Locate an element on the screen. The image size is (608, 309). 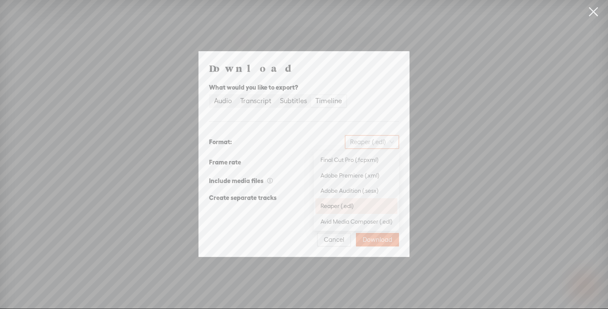
span: Download is located at coordinates (378, 239).